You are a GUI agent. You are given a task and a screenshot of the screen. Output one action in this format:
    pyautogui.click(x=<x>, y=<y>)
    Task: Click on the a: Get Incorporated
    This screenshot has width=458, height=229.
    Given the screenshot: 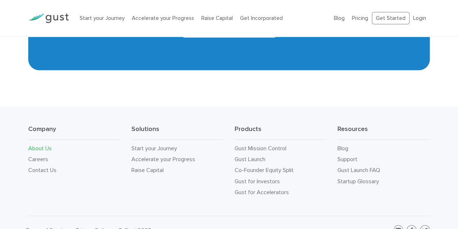 What is the action you would take?
    pyautogui.click(x=262, y=18)
    